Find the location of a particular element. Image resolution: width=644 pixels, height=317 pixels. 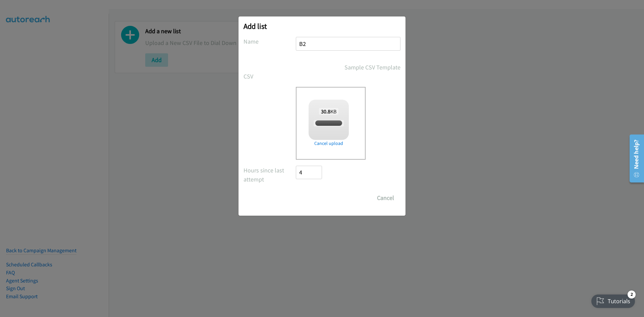

span: split_2 (26).csv is located at coordinates (329, 123).